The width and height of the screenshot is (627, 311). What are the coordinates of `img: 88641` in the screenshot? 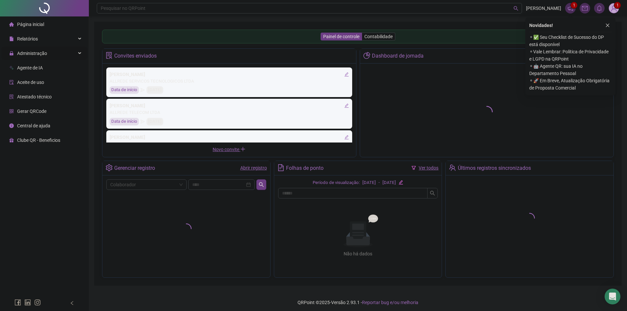 It's located at (614, 8).